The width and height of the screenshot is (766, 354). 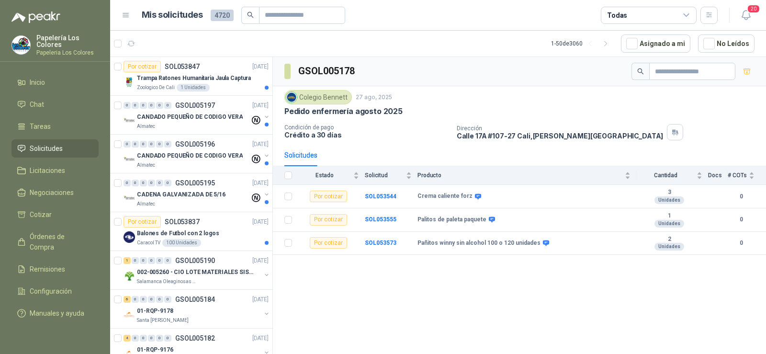 What do you see at coordinates (51, 291) in the screenshot?
I see `span: Configuración` at bounding box center [51, 291].